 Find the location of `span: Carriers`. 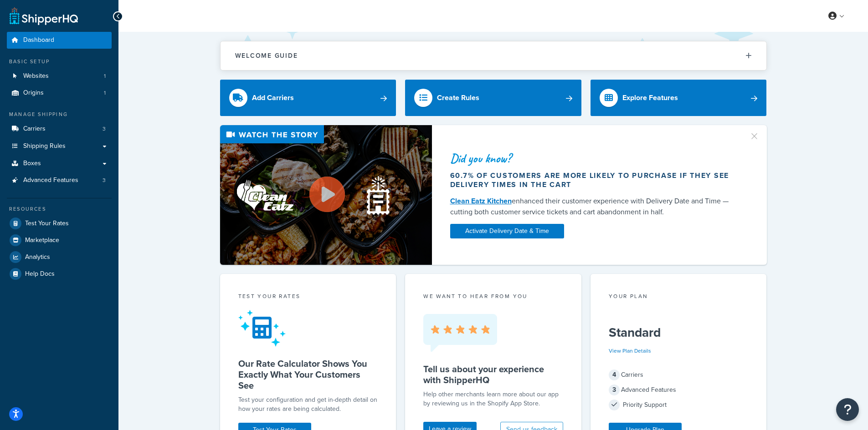

span: Carriers is located at coordinates (34, 129).